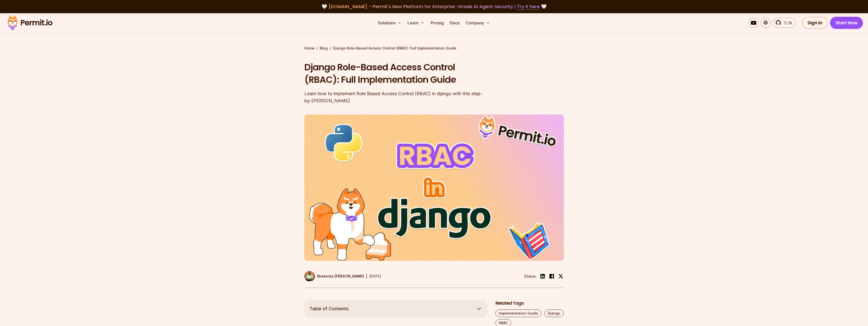 The height and width of the screenshot is (326, 868). Describe the element at coordinates (554, 313) in the screenshot. I see `a: Django` at that location.